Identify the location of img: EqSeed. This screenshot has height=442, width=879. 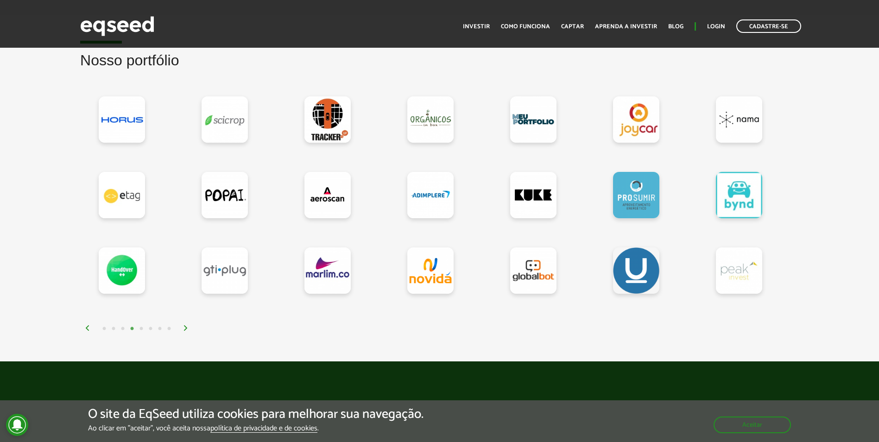
(117, 26).